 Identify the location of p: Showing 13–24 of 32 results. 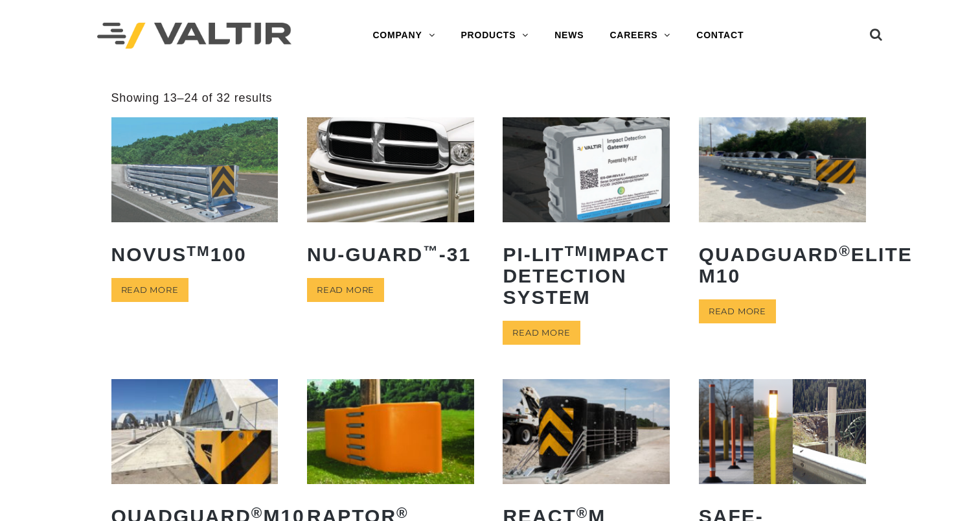
(191, 98).